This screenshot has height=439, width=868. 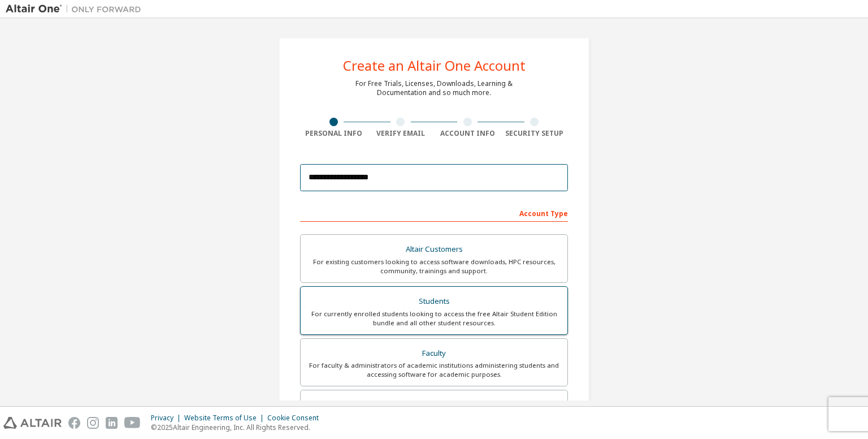 What do you see at coordinates (434, 88) in the screenshot?
I see `div: For Free Trials, Licenses, Downloads, Learning & Documentation and so much more.` at bounding box center [434, 88].